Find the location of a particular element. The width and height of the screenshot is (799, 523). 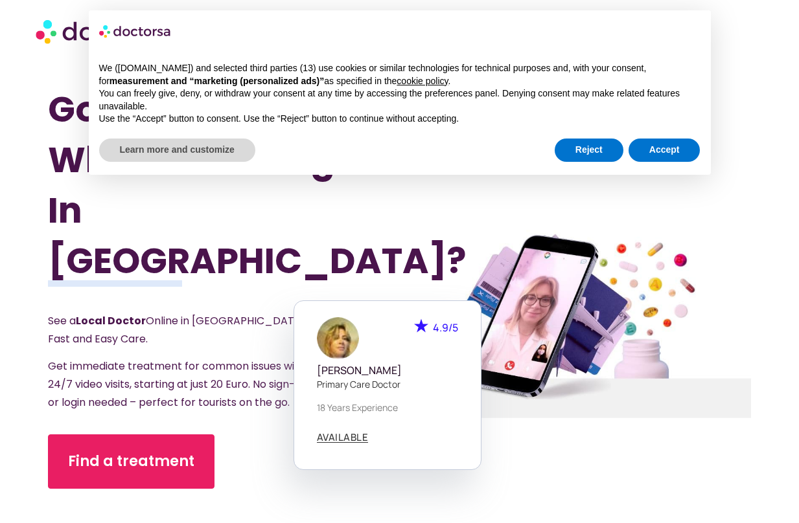

span: AVAILABLE is located at coordinates (343, 437).